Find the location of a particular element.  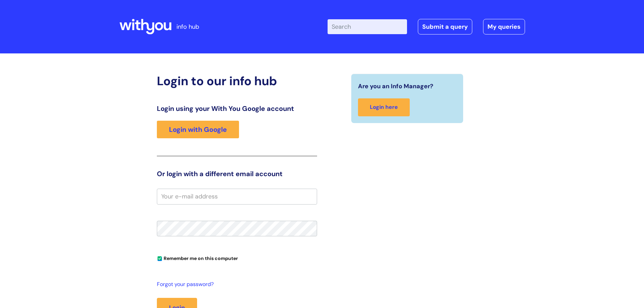

input: Search is located at coordinates (367, 27).